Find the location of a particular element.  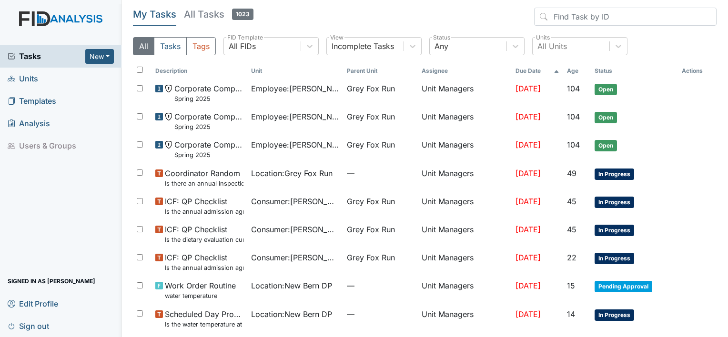

span: 49 is located at coordinates (571, 173).